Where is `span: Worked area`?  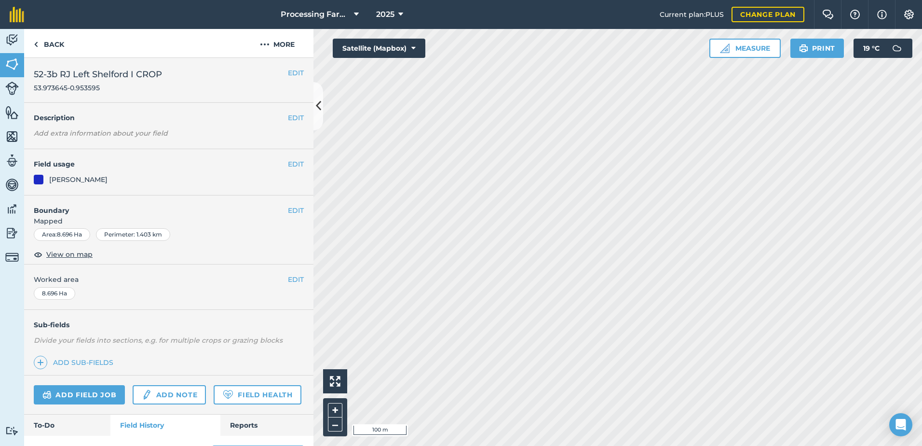 span: Worked area is located at coordinates (169, 279).